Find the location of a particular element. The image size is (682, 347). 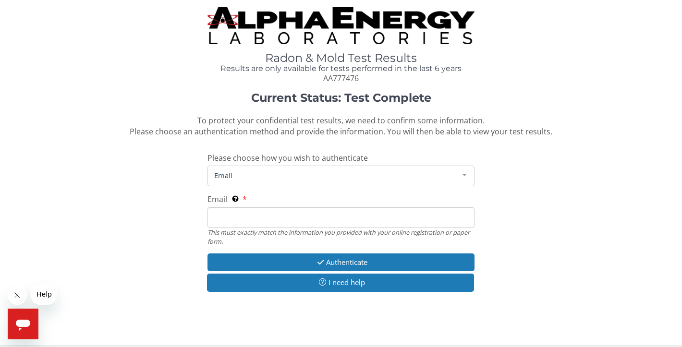

span: To protect your confidential test results, we need to confirm some information. Please choose an ... is located at coordinates (341, 126).